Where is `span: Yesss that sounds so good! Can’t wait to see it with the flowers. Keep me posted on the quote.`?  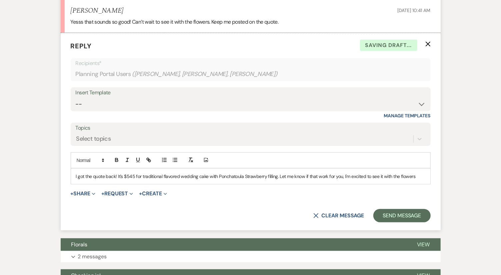 span: Yesss that sounds so good! Can’t wait to see it with the flowers. Keep me posted on the quote. is located at coordinates (175, 22).